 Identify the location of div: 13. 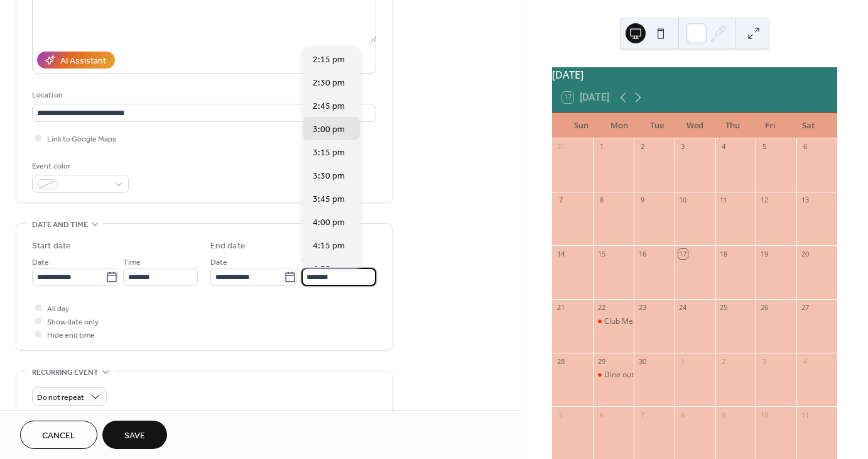
(805, 200).